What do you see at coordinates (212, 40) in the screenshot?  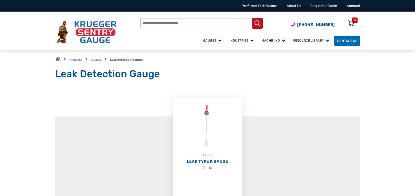 I see `span: Gauges` at bounding box center [212, 40].